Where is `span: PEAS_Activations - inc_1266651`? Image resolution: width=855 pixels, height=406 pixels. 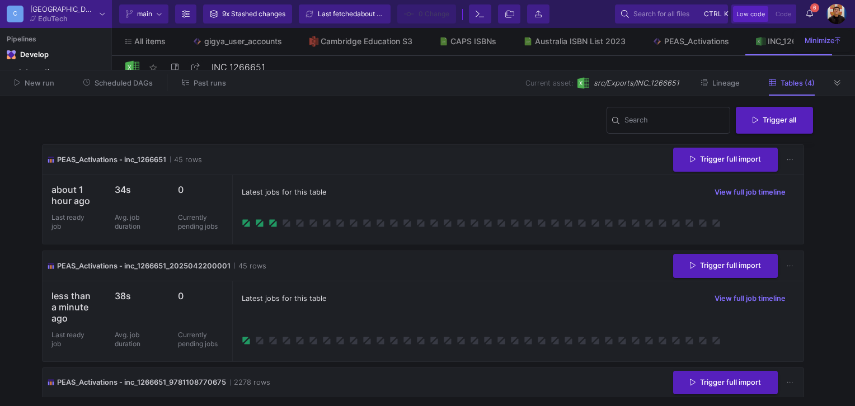 span: PEAS_Activations - inc_1266651 is located at coordinates (111, 159).